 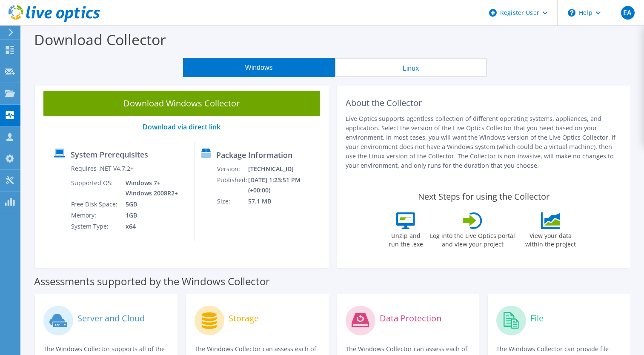 I want to click on td: Memory:, so click(x=95, y=216).